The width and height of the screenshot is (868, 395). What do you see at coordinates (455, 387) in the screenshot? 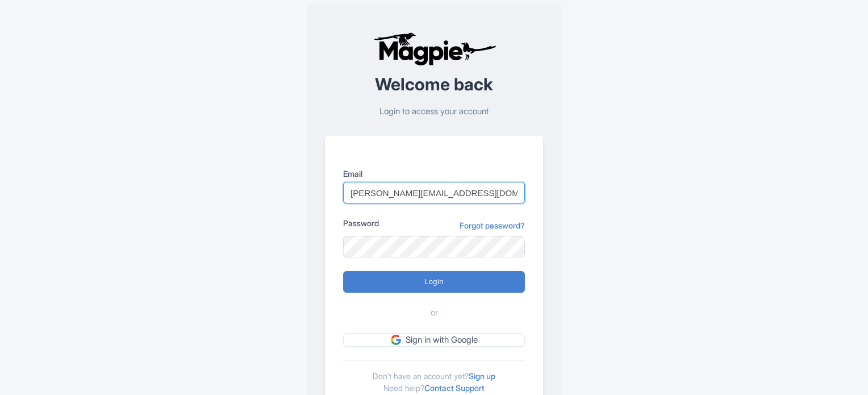
I see `a: Contact Support` at bounding box center [455, 387].